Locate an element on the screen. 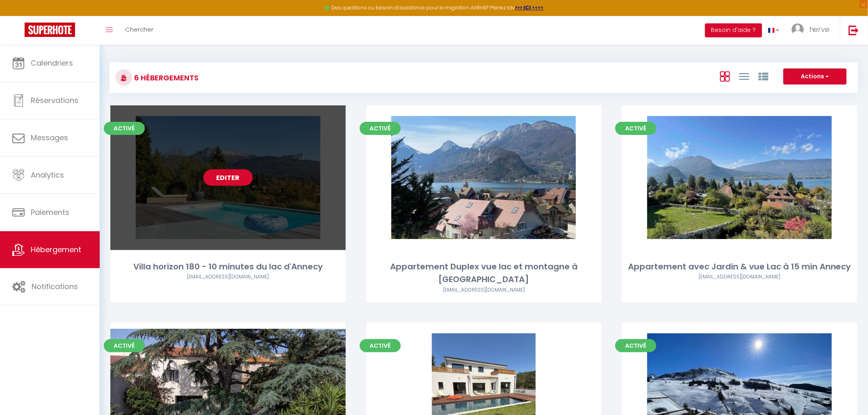 The image size is (868, 415). a: Chercher is located at coordinates (139, 30).